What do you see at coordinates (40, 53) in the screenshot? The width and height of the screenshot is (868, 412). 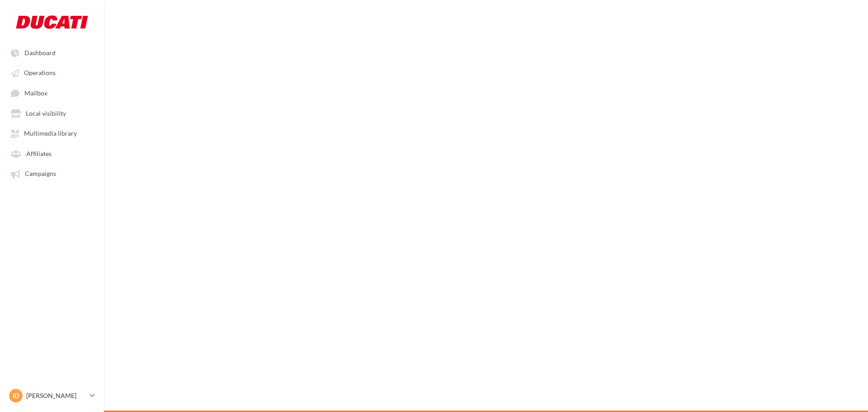 I see `span: Dashboard` at bounding box center [40, 53].